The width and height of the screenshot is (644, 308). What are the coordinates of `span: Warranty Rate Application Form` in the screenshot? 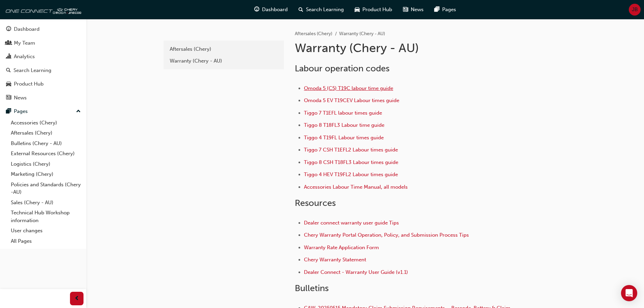 It's located at (341, 247).